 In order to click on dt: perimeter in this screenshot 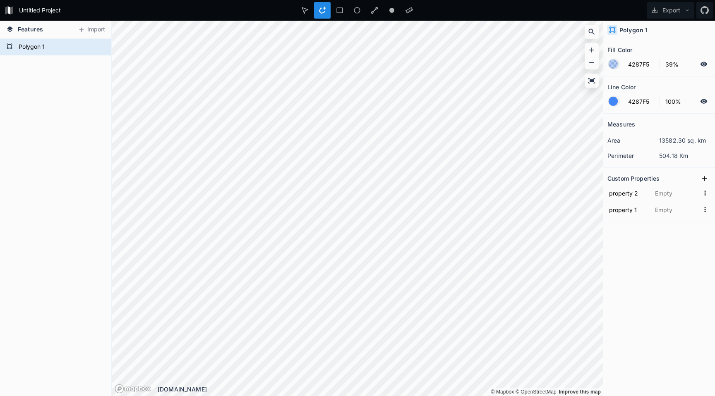, I will do `click(633, 156)`.